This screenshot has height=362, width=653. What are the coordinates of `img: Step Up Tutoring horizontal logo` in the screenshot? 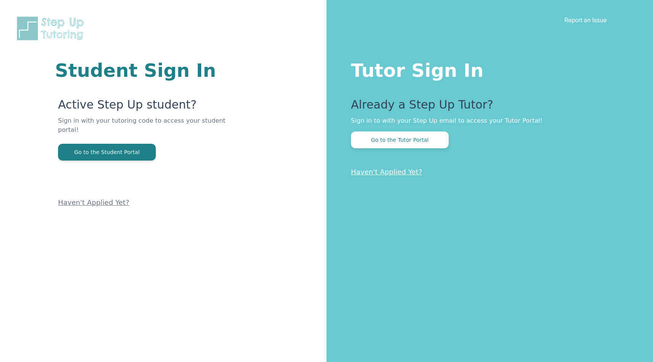 It's located at (52, 28).